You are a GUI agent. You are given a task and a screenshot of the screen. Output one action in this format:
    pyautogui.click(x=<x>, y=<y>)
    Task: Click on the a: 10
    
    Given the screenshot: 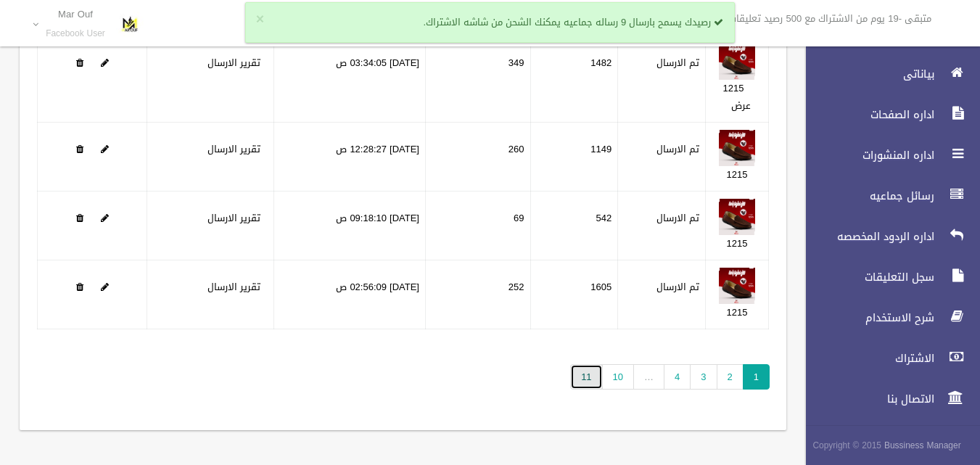 What is the action you would take?
    pyautogui.click(x=618, y=376)
    